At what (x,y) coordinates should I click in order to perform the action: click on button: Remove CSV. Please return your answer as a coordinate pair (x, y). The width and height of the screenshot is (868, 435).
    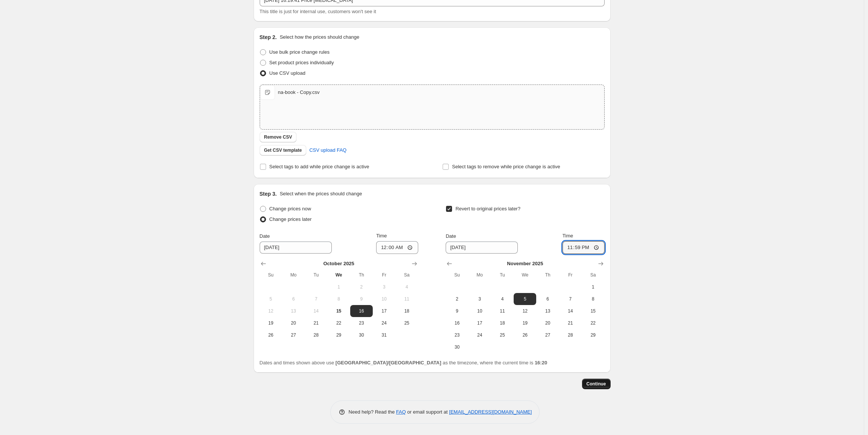
    Looking at the image, I should click on (278, 137).